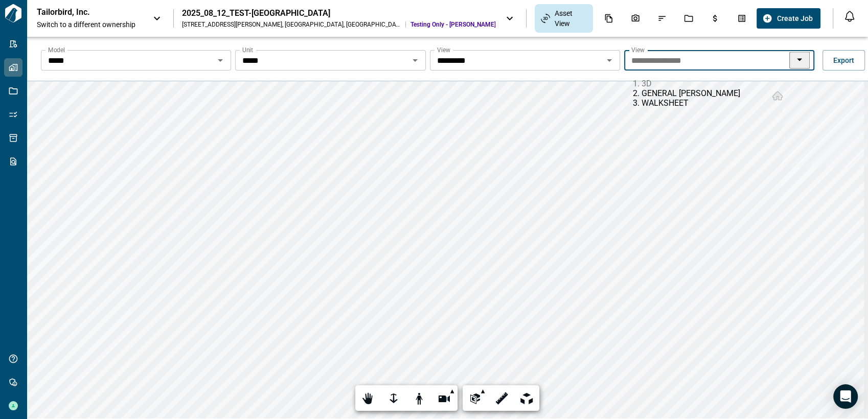 Image resolution: width=868 pixels, height=419 pixels. Describe the element at coordinates (846, 397) in the screenshot. I see `div: Open Intercom Messenger` at that location.